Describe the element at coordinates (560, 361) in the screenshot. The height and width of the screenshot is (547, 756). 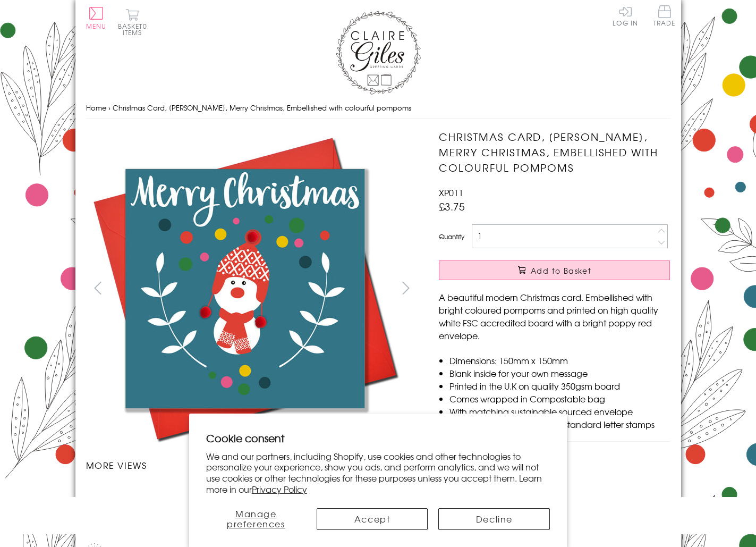
I see `li: Dimensions: 150mm x 150mm` at that location.